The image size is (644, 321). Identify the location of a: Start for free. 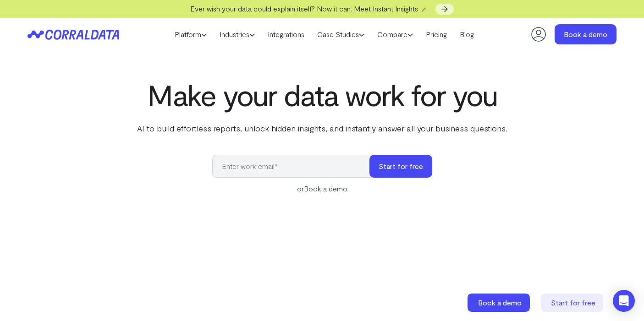
(572, 303).